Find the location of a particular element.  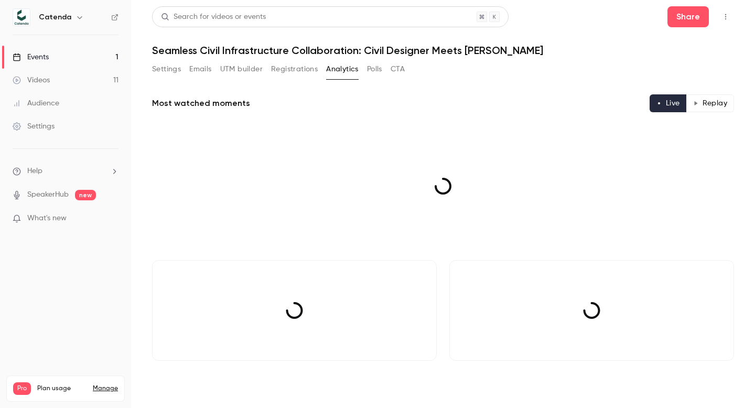

span: Help is located at coordinates (35, 171).